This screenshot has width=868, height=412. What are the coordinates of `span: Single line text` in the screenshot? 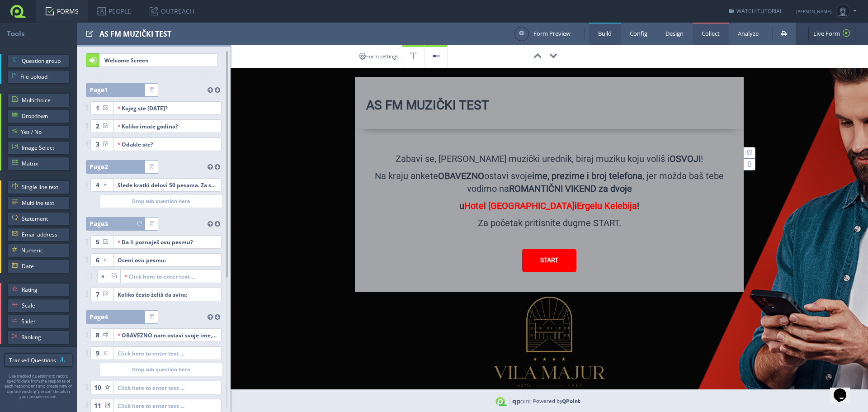 It's located at (43, 187).